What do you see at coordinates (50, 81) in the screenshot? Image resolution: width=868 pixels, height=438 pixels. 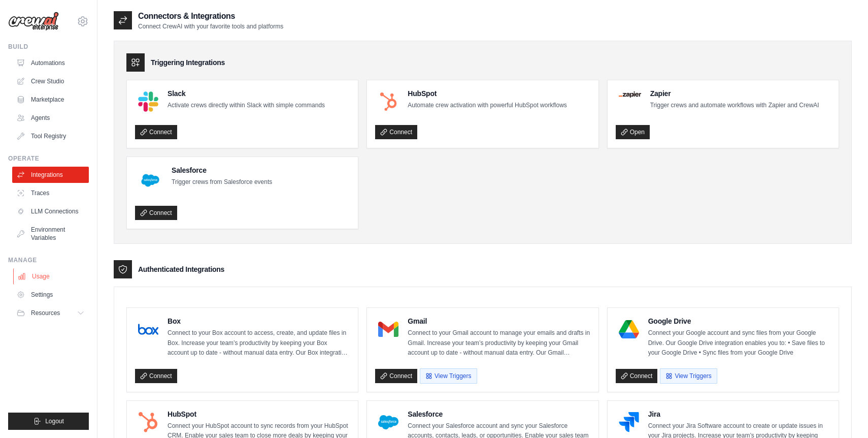 I see `a: Crew Studio` at bounding box center [50, 81].